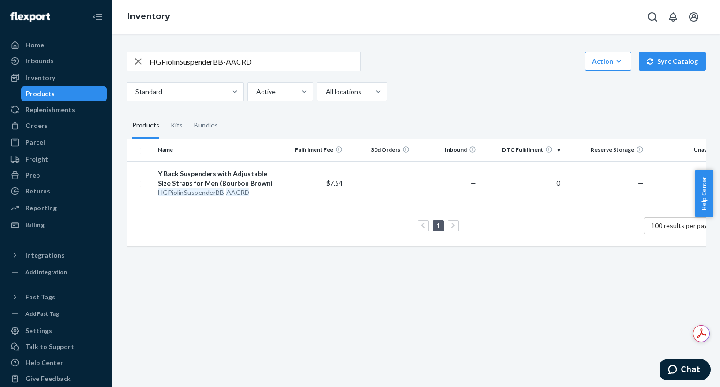 The height and width of the screenshot is (387, 720). Describe the element at coordinates (334, 183) in the screenshot. I see `span: $7.54` at that location.